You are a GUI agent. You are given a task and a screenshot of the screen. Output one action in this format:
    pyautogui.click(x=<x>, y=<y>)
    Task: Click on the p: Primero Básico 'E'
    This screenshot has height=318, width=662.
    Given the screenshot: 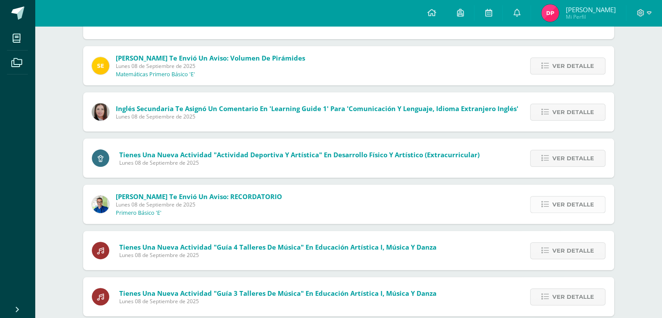 What is the action you would take?
    pyautogui.click(x=138, y=213)
    